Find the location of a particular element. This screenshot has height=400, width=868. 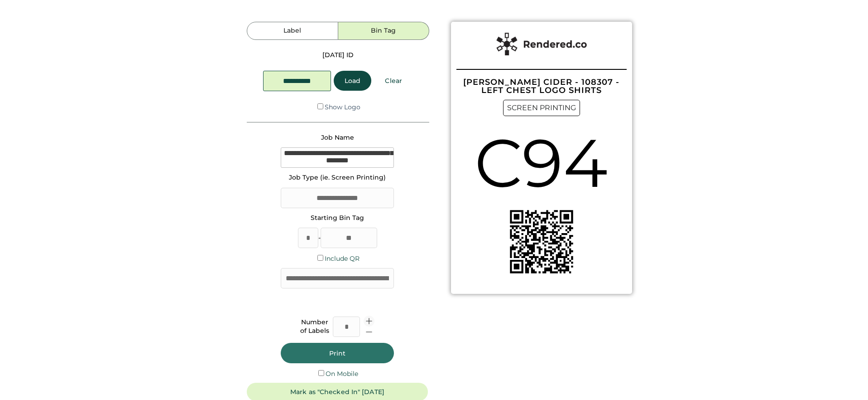

label: On Mobile is located at coordinates (342, 373).